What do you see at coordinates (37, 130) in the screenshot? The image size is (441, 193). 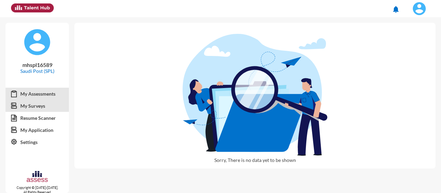 I see `a: My Application` at bounding box center [37, 130].